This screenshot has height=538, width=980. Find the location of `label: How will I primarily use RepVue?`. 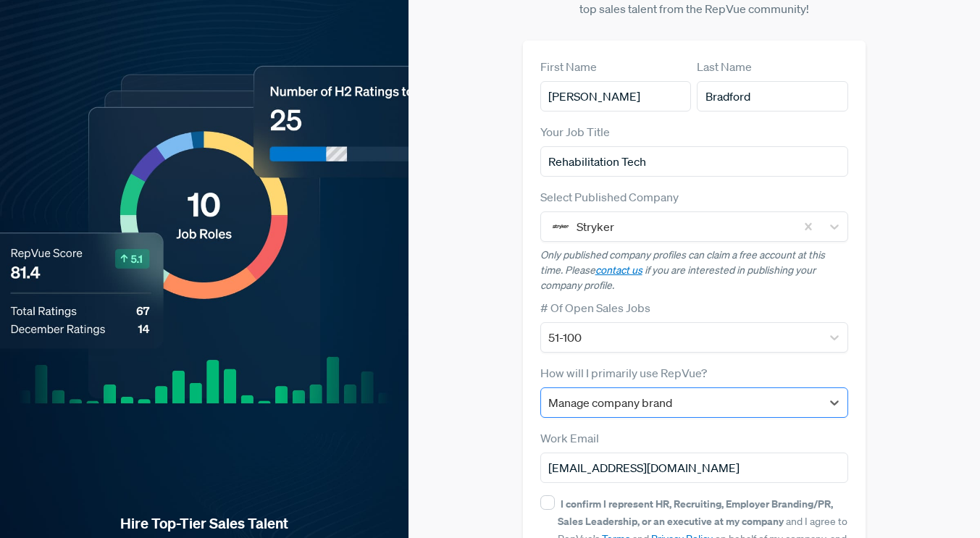

label: How will I primarily use RepVue? is located at coordinates (624, 373).